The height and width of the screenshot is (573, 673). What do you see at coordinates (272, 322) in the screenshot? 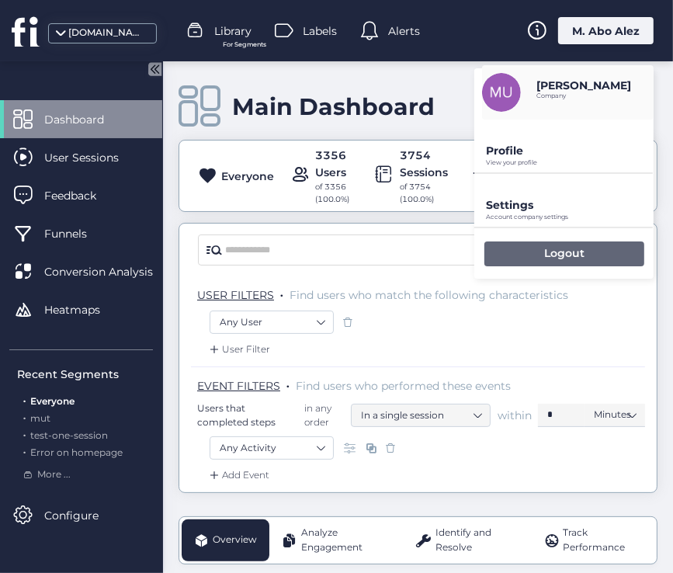
I see `nz-select-item: Any User` at bounding box center [272, 322].